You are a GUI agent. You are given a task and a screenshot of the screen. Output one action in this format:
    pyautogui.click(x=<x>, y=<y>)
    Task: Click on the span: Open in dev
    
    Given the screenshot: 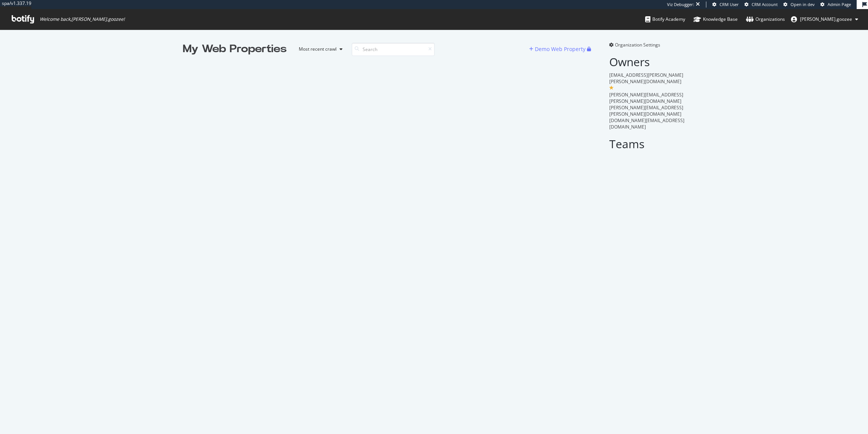 What is the action you would take?
    pyautogui.click(x=802, y=4)
    